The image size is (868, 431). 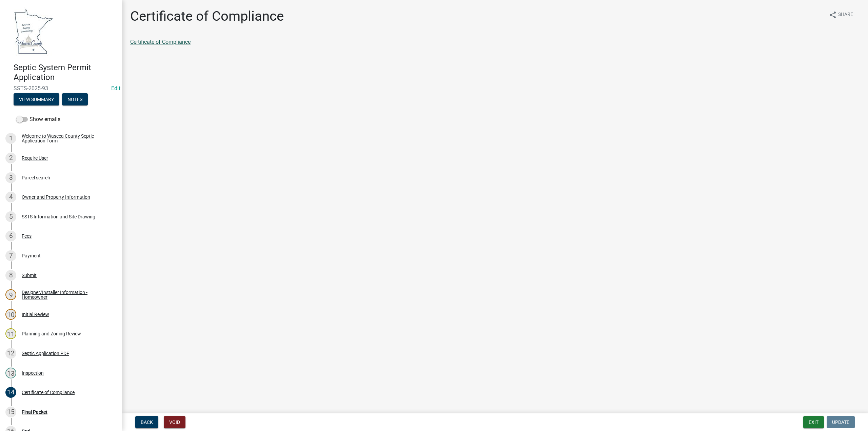 What do you see at coordinates (147, 422) in the screenshot?
I see `span: Back` at bounding box center [147, 422].